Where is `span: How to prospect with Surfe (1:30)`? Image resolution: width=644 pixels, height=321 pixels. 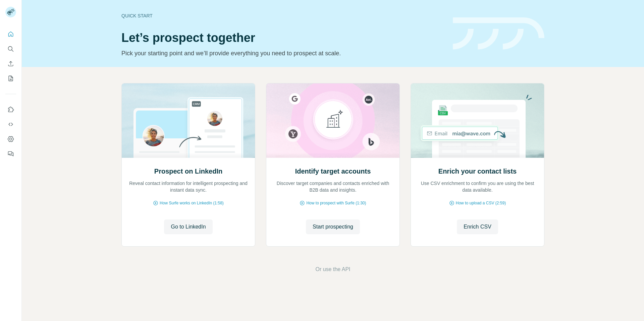
span: How to prospect with Surfe (1:30) is located at coordinates (336, 203).